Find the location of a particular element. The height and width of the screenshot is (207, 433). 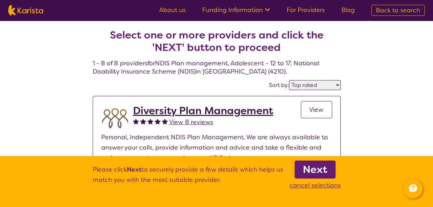

a: View 8 reviews is located at coordinates (191, 122).